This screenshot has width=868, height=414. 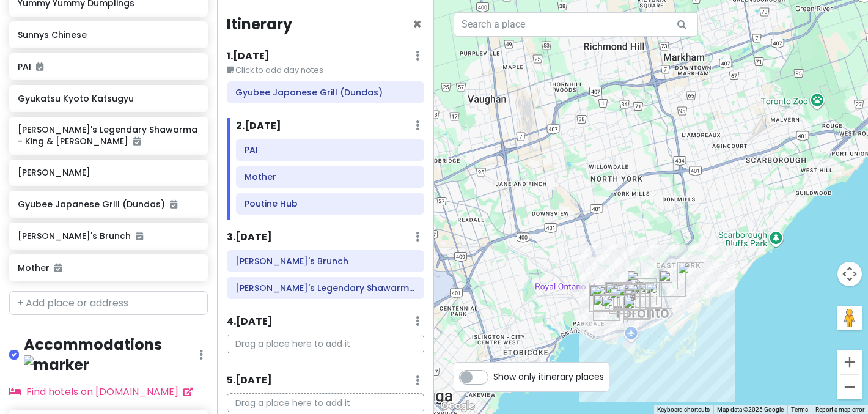 I want to click on div: Conejo Negro, so click(x=607, y=298).